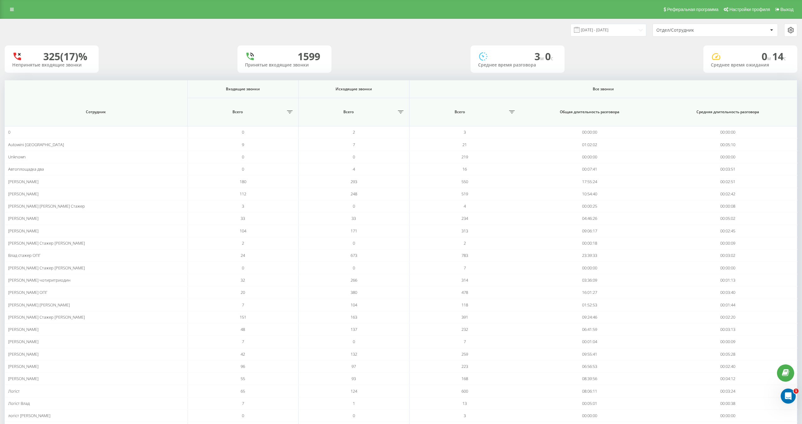  What do you see at coordinates (589, 218) in the screenshot?
I see `td: 04:46:26` at bounding box center [589, 218].